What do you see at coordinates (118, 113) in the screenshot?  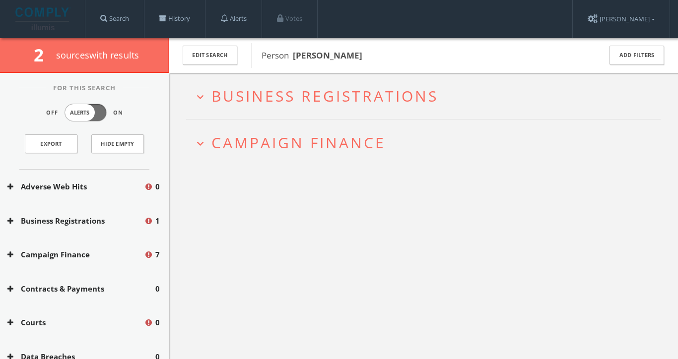 I see `span: On` at bounding box center [118, 113].